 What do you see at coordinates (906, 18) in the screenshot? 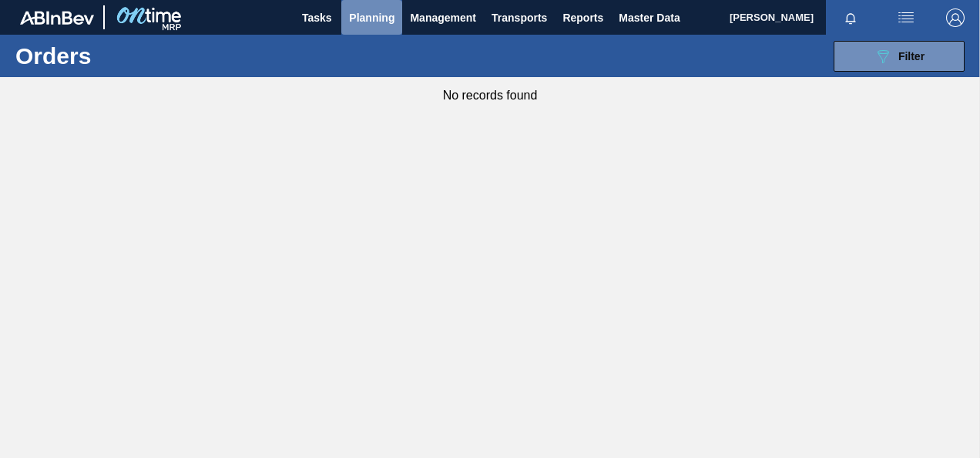
I see `img: userActions` at bounding box center [906, 18].